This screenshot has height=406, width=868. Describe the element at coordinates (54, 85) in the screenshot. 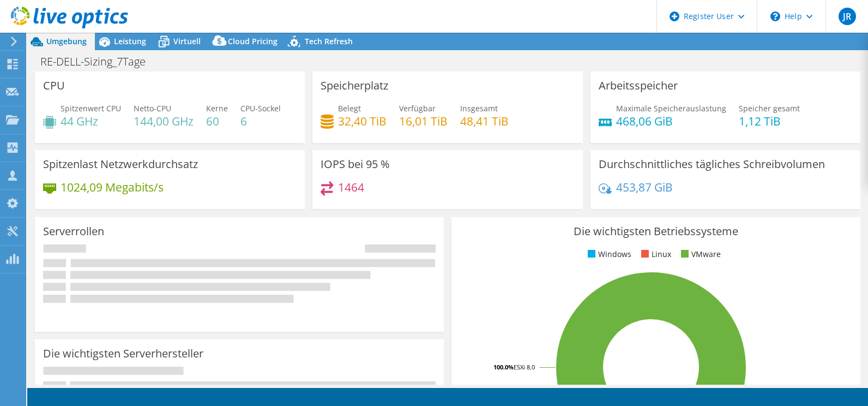

I see `h3: CPU` at that location.